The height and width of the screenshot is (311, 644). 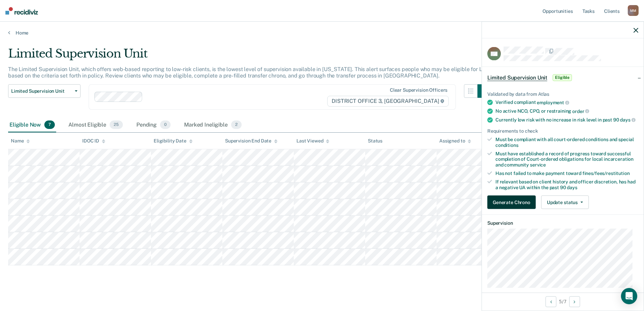 What do you see at coordinates (375, 141) in the screenshot?
I see `div: Status` at bounding box center [375, 141].